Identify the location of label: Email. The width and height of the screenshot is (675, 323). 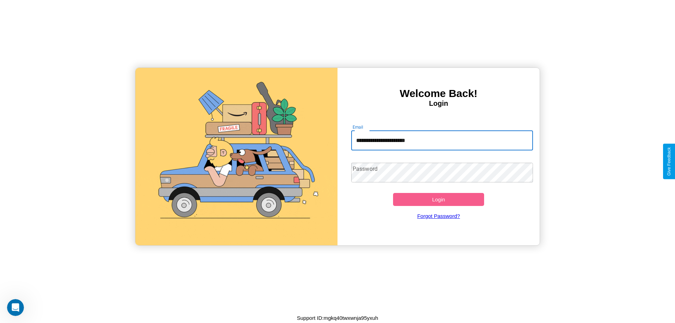
(358, 127).